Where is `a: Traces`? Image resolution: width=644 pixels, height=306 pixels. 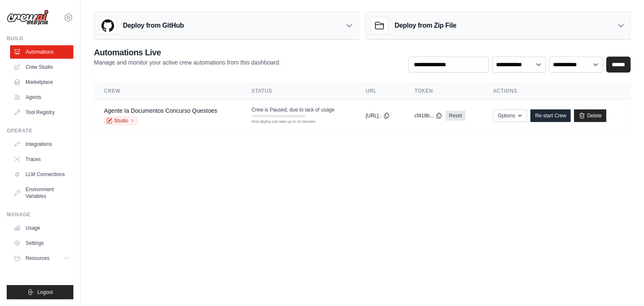 a: Traces is located at coordinates (42, 159).